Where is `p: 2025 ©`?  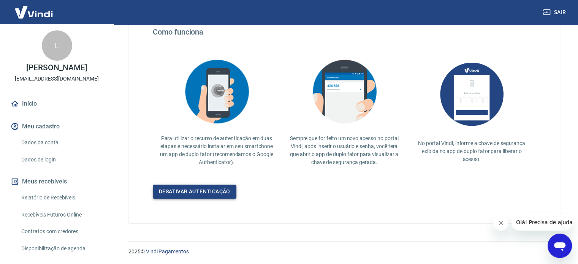
p: 2025 © is located at coordinates (344, 251).